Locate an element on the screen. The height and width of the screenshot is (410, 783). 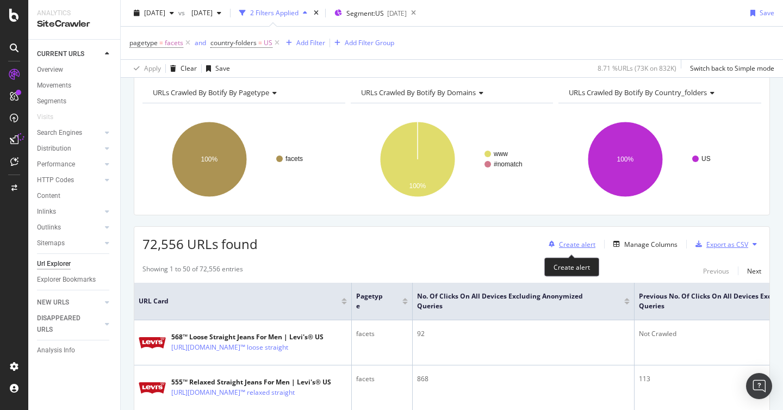
div: times is located at coordinates (316, 13).